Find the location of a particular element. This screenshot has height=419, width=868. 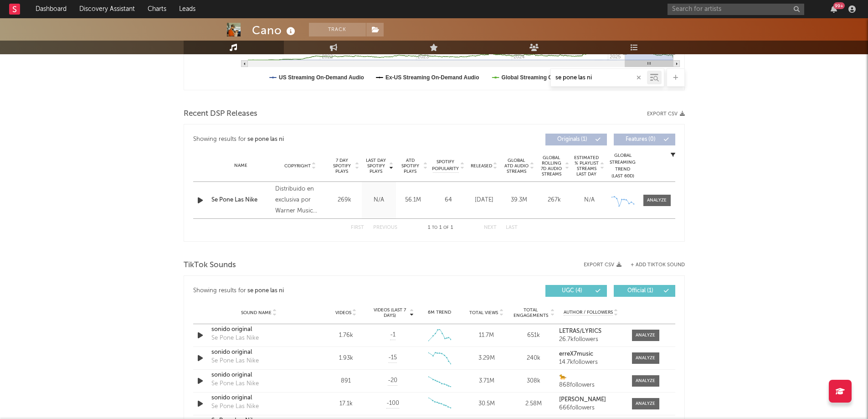

button: Previous is located at coordinates (385, 228).